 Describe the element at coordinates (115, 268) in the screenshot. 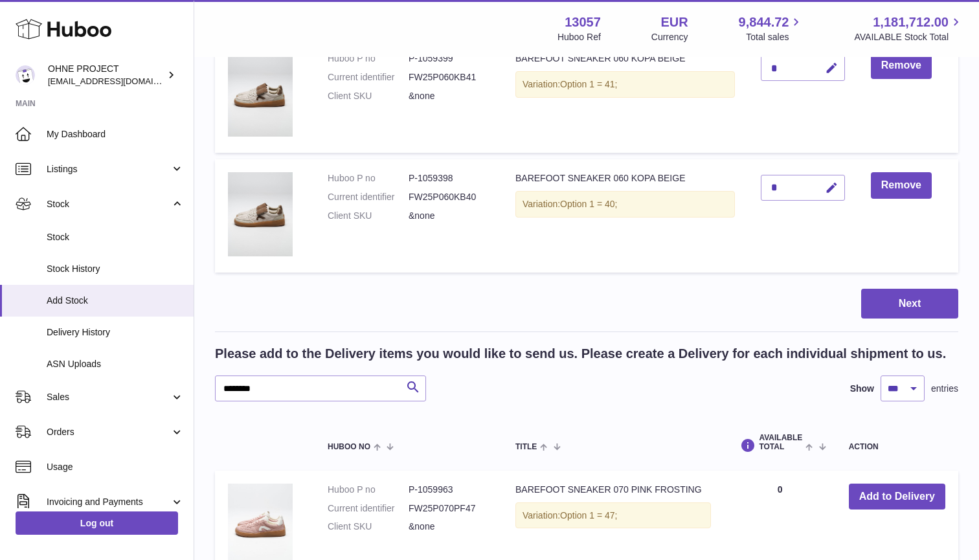

I see `span: Stock History` at that location.